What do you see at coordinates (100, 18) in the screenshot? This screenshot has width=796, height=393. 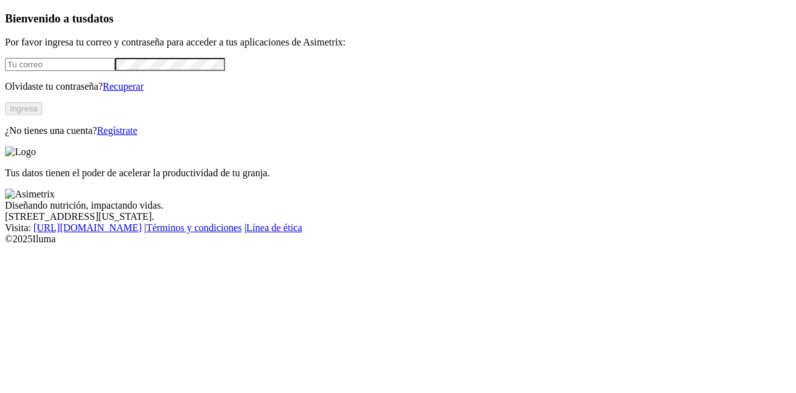 I see `span: datos` at bounding box center [100, 18].